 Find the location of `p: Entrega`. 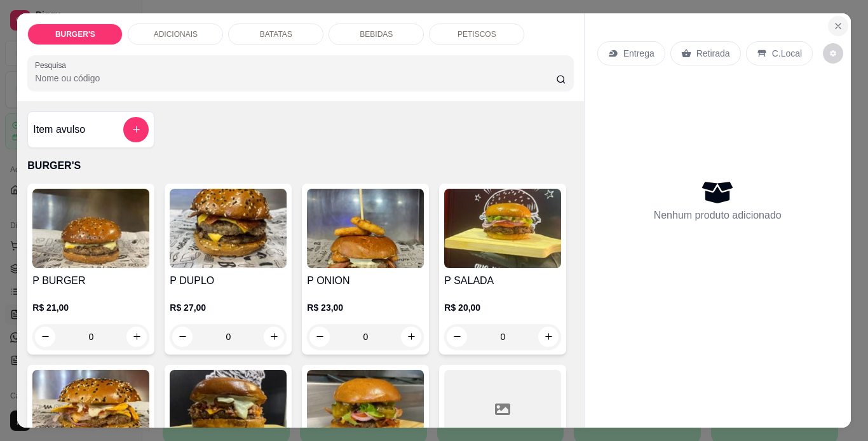

p: Entrega is located at coordinates (639, 54).